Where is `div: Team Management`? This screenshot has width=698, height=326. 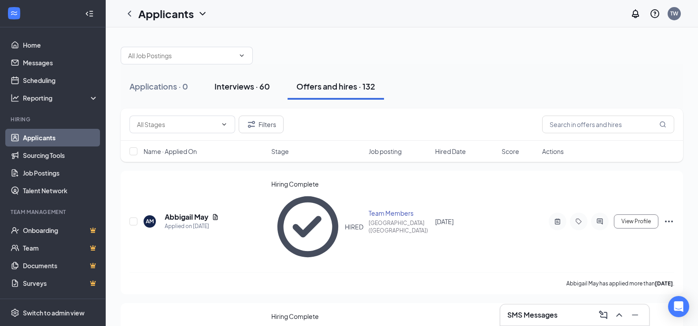
div: Team Management is located at coordinates (53, 212).